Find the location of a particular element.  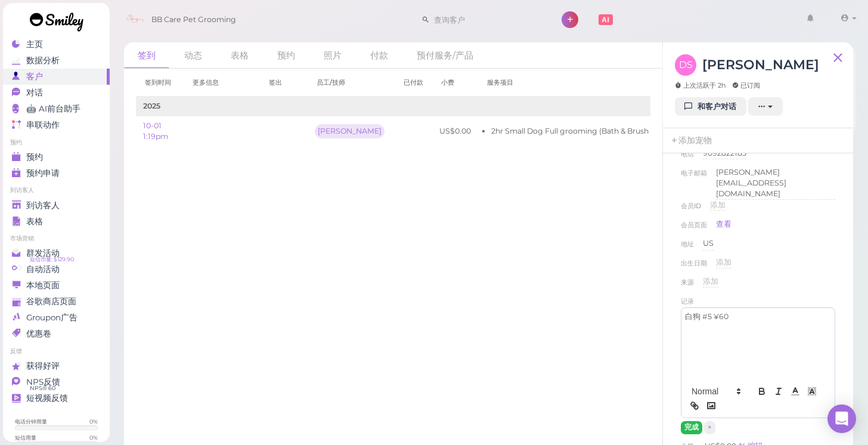

span: 短视频反馈 is located at coordinates (47, 398).